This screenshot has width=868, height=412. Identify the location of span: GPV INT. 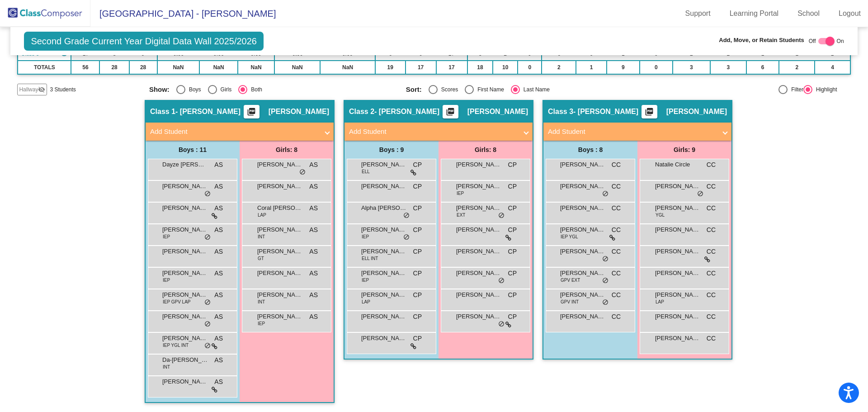
(570, 302).